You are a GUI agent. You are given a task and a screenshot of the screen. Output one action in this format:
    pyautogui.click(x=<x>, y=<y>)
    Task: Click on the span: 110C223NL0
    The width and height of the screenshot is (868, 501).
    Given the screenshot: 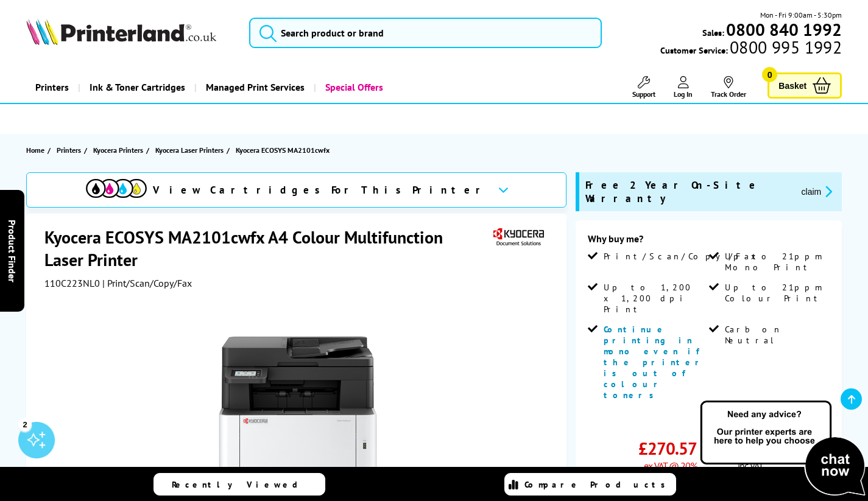 What is the action you would take?
    pyautogui.click(x=72, y=283)
    